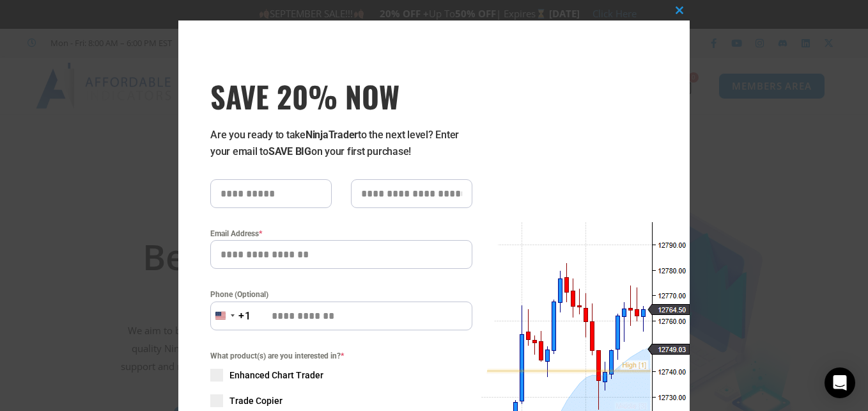  What do you see at coordinates (277, 375) in the screenshot?
I see `span: Enhanced Chart Trader` at bounding box center [277, 375].